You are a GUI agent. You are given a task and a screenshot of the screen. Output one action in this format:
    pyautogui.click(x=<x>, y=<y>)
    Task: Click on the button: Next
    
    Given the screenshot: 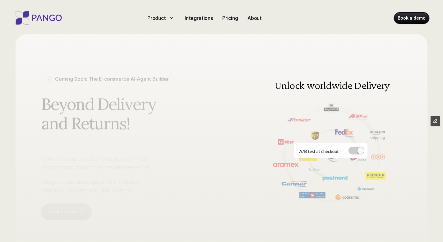 What is the action you would take?
    pyautogui.click(x=391, y=138)
    